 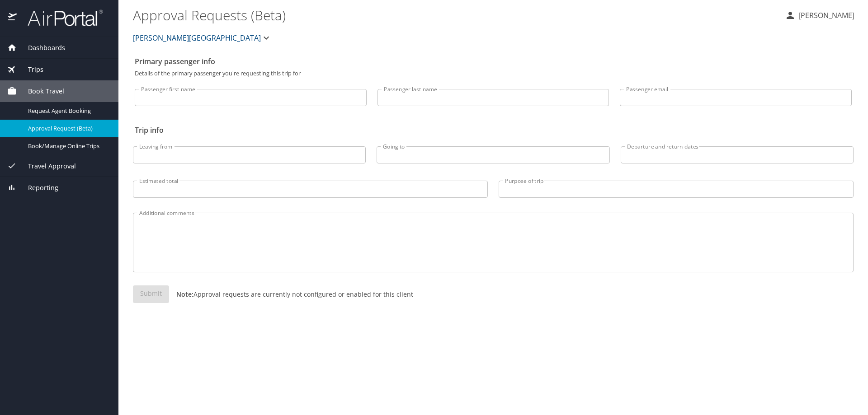 I want to click on span: Dashboards, so click(x=41, y=48).